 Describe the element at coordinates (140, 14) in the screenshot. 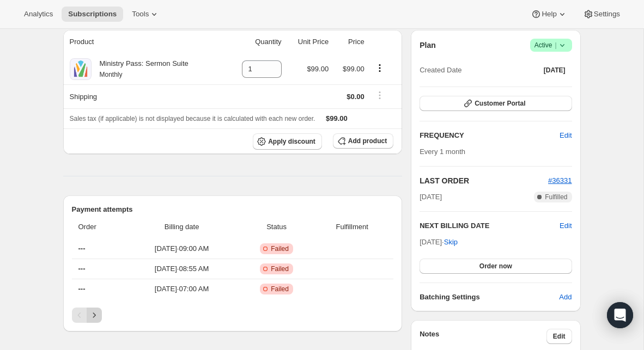

I see `span: Tools` at that location.